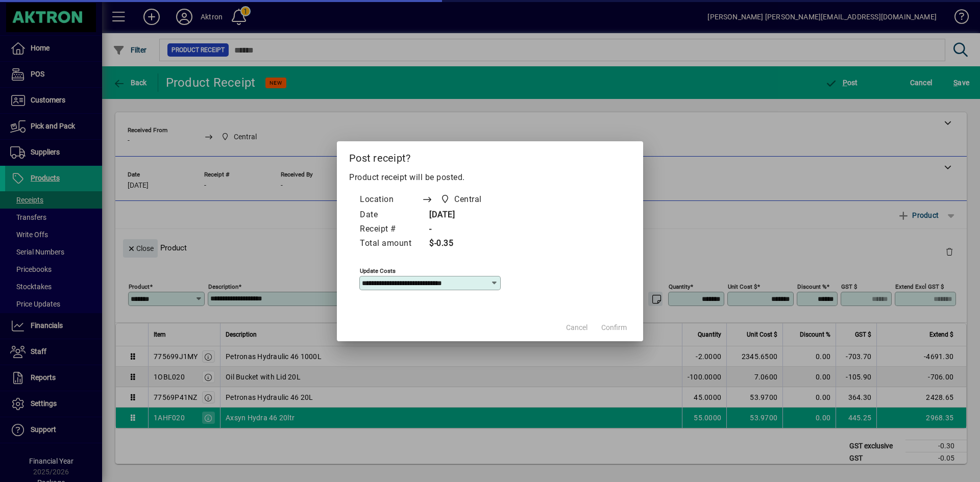 Image resolution: width=980 pixels, height=482 pixels. I want to click on td: $-0.35, so click(461, 244).